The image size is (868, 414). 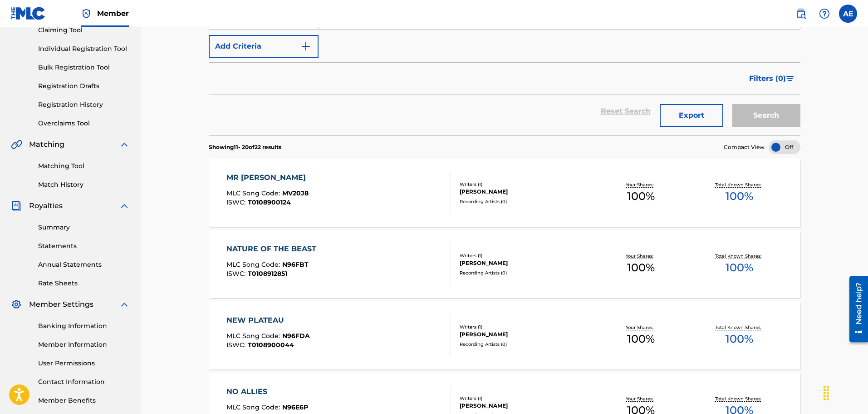 I want to click on a: Banking Information, so click(x=84, y=326).